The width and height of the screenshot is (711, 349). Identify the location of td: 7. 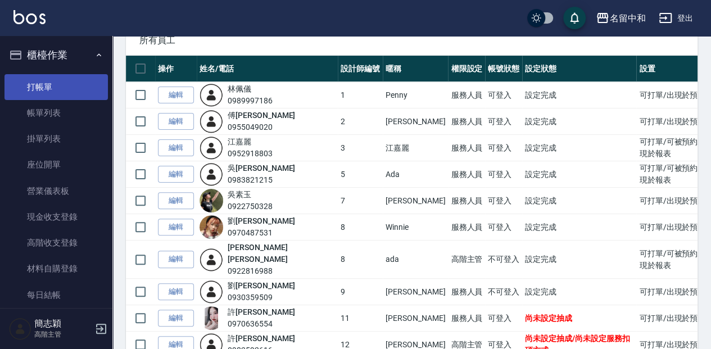
(360, 201).